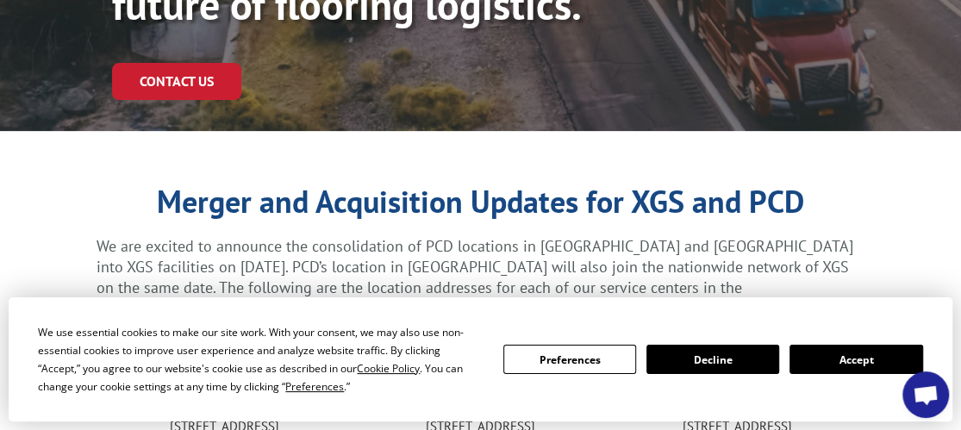  Describe the element at coordinates (712, 359) in the screenshot. I see `button: Decline` at that location.